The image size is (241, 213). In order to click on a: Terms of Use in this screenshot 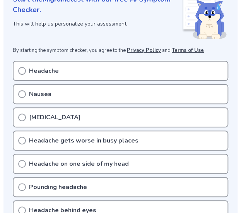, I will do `click(188, 50)`.